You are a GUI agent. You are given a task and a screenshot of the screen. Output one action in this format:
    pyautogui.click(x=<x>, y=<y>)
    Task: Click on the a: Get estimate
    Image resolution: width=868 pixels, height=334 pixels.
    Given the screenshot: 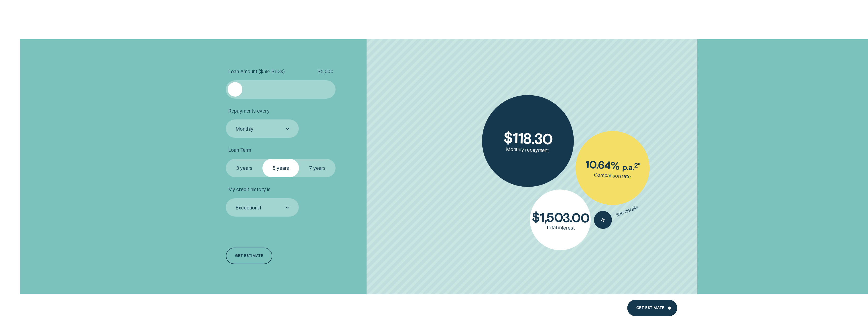 What is the action you would take?
    pyautogui.click(x=249, y=256)
    